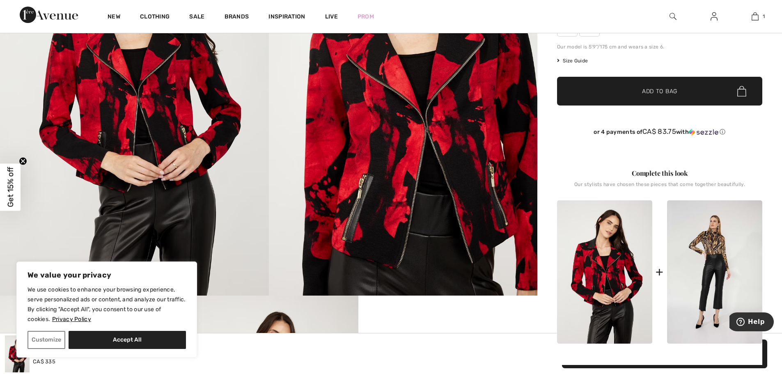 The width and height of the screenshot is (782, 374). I want to click on div: We value your privacy, so click(107, 310).